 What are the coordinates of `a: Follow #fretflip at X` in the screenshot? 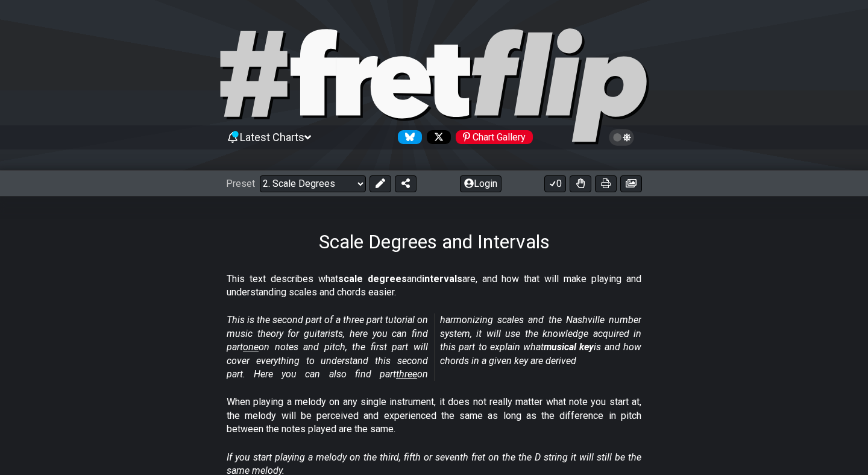 It's located at (436, 137).